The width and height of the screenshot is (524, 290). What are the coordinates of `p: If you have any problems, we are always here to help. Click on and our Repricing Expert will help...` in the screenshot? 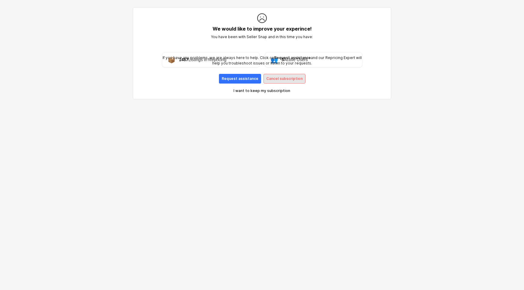 It's located at (262, 61).